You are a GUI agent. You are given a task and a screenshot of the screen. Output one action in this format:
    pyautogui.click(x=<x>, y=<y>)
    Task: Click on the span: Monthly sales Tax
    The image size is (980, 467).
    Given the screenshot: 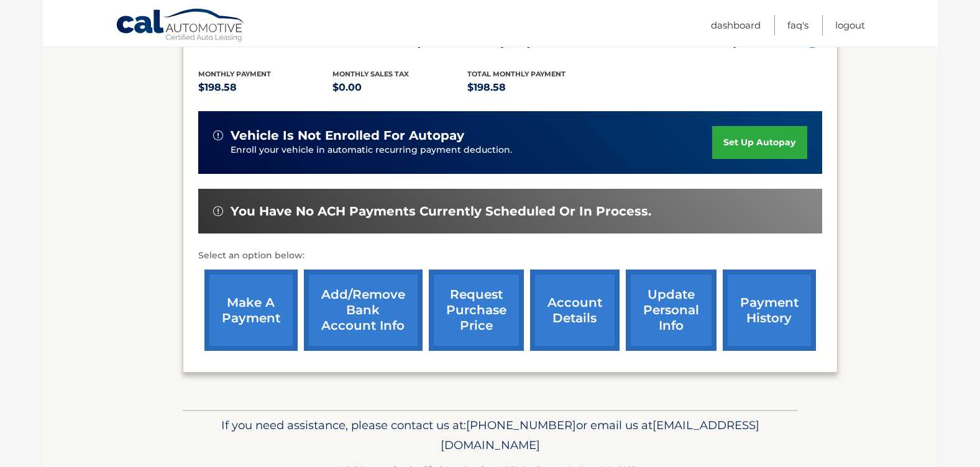 What is the action you would take?
    pyautogui.click(x=370, y=74)
    